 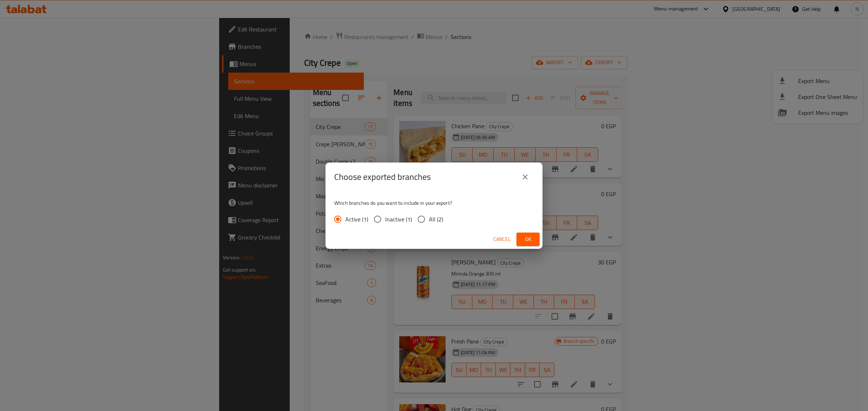 What do you see at coordinates (434, 203) in the screenshot?
I see `p: Which branches do you want to include in your export?` at bounding box center [434, 203].